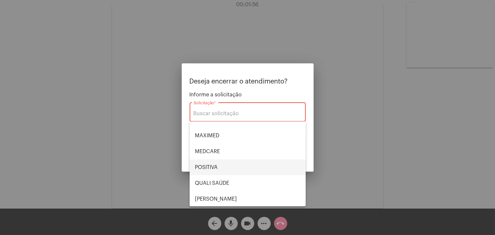 This screenshot has width=495, height=235. I want to click on p: Deseja encerrar o atendimento?, so click(248, 81).